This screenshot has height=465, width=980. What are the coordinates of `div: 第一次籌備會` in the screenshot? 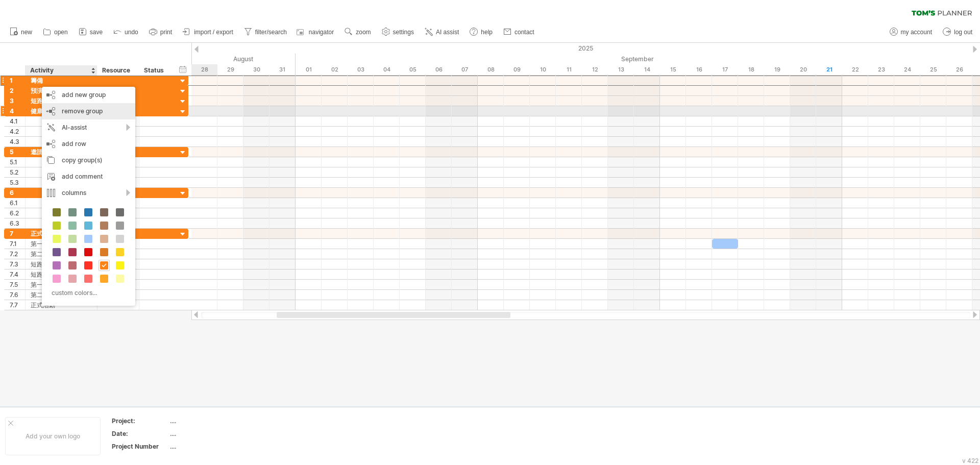 It's located at (61, 244).